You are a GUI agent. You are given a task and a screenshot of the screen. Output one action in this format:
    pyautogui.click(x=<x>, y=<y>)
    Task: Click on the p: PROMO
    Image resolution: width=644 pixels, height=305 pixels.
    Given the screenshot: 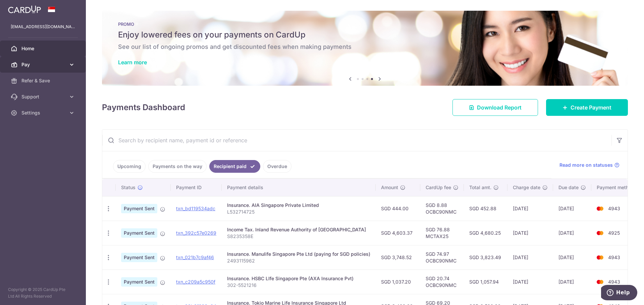 What is the action you would take?
    pyautogui.click(x=365, y=24)
    